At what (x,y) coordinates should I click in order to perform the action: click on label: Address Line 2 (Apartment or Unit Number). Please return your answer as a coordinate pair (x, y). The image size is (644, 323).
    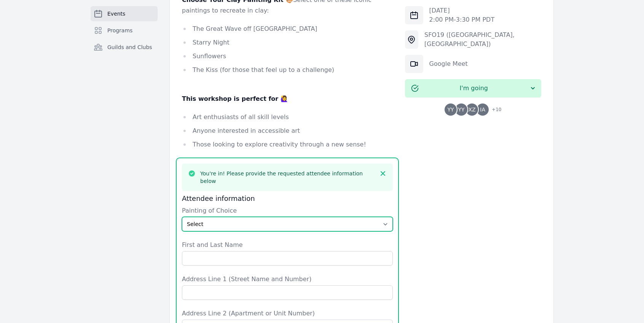
    Looking at the image, I should click on (287, 314).